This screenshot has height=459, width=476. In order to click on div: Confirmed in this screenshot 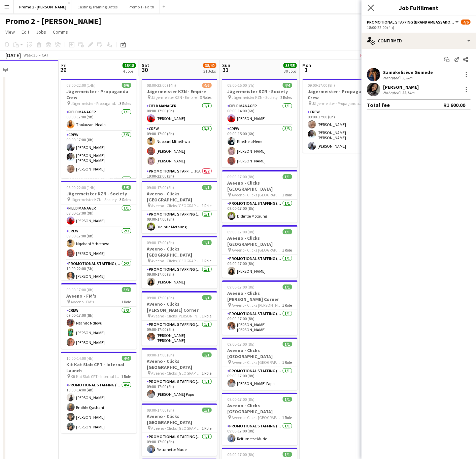, I will do `click(419, 41)`.